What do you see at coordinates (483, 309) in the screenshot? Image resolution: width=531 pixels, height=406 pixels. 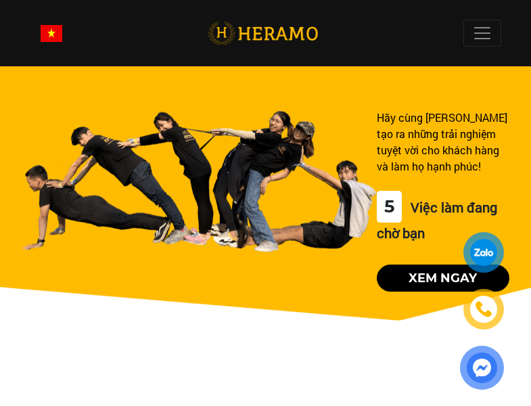 I see `img: phone-icon` at bounding box center [483, 309].